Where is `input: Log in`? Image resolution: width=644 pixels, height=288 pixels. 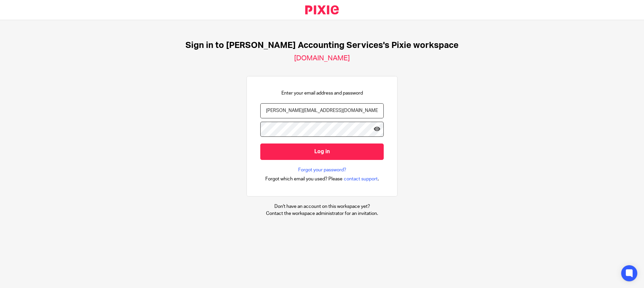 input: Log in is located at coordinates (322, 151).